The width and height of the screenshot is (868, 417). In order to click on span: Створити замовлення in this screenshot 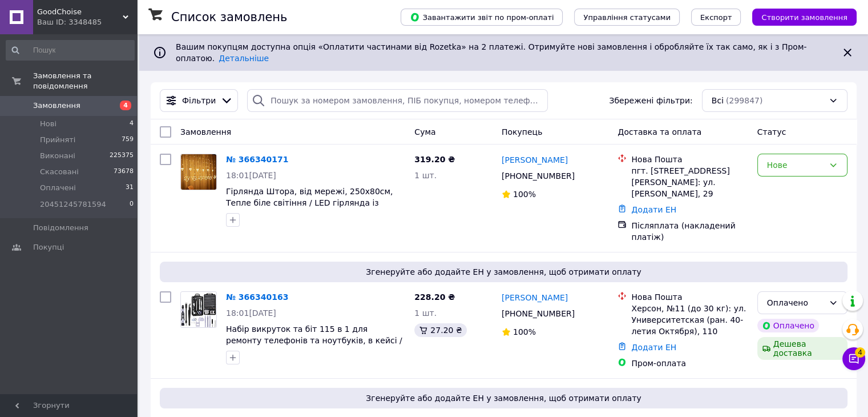, I will do `click(804, 17)`.